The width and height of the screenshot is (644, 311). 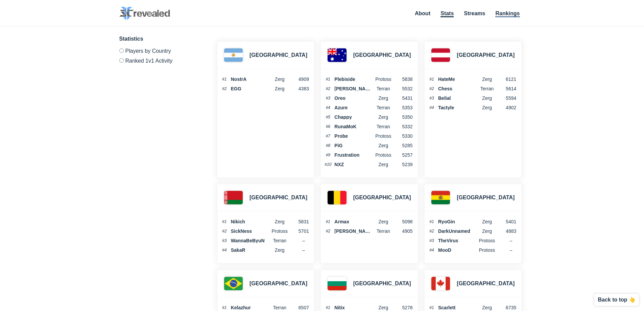 I want to click on span: 5239, so click(x=403, y=164).